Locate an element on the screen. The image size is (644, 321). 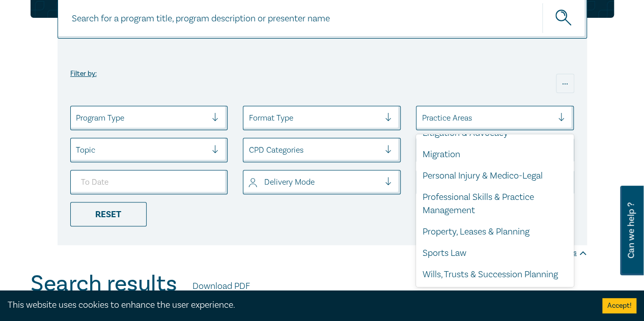
div: This website uses cookies to enhance the user experience. is located at coordinates (297, 306).